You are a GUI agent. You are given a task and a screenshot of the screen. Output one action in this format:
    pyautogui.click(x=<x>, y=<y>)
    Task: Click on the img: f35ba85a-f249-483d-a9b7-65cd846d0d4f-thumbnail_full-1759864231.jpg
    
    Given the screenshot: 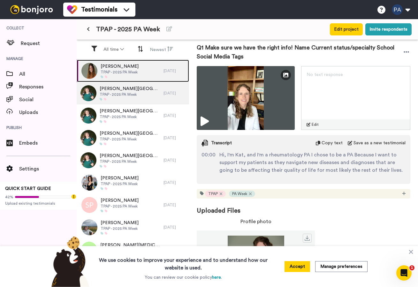 What is the action you would take?
    pyautogui.click(x=245, y=98)
    